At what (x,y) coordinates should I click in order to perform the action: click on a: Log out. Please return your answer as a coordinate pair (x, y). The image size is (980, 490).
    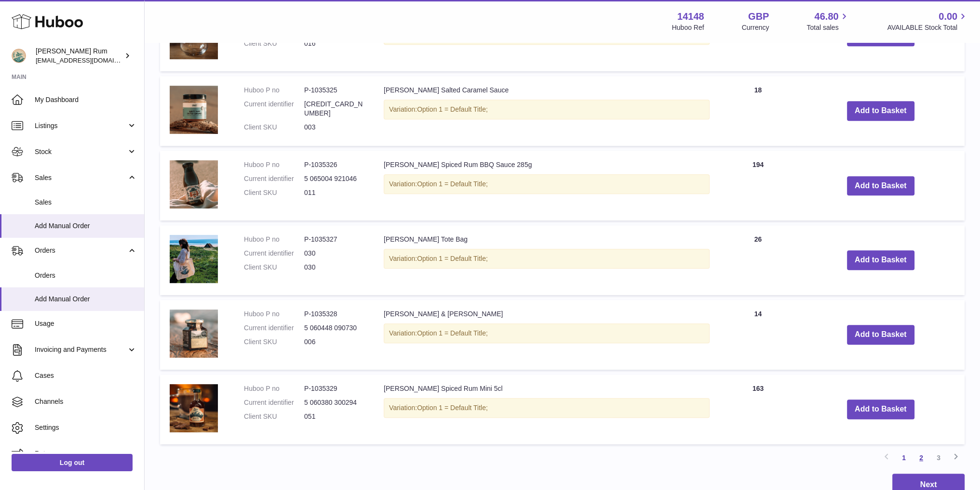
    Looking at the image, I should click on (72, 463).